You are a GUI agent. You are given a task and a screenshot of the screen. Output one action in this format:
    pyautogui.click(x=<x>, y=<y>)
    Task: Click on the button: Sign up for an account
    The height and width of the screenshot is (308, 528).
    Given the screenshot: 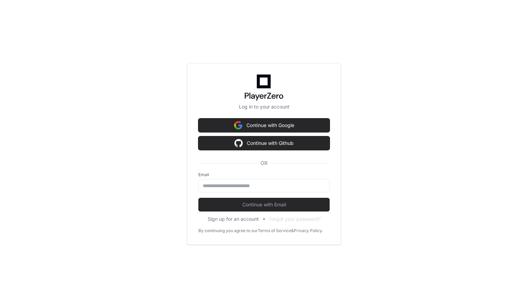 What is the action you would take?
    pyautogui.click(x=233, y=219)
    